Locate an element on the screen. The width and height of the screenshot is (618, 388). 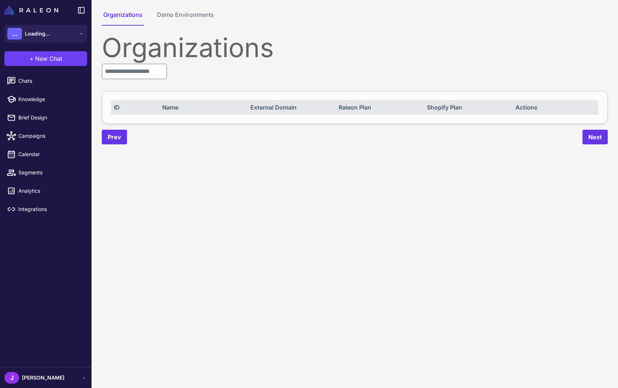
div: Raleon Plan is located at coordinates (379, 107).